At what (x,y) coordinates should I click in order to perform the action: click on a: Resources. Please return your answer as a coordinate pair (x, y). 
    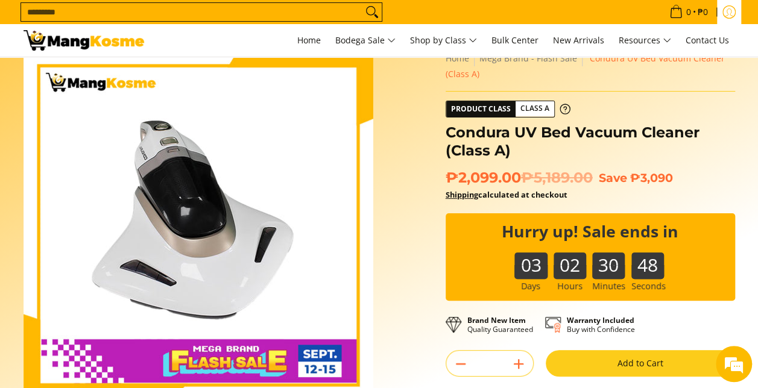
    Looking at the image, I should click on (644, 40).